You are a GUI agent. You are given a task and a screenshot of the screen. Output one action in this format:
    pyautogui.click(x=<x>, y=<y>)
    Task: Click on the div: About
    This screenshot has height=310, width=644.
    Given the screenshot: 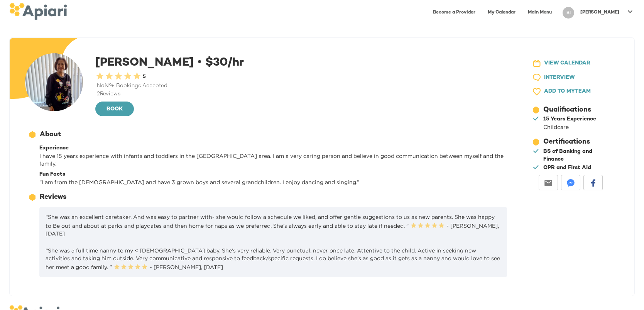 What is the action you would take?
    pyautogui.click(x=50, y=135)
    